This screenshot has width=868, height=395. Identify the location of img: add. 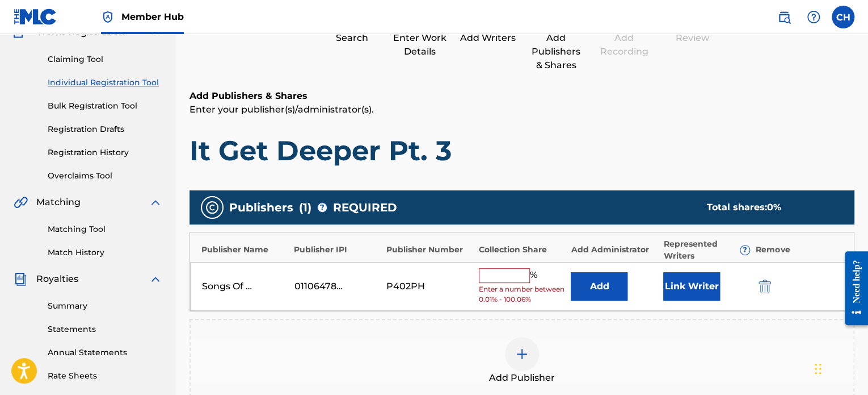
(522, 354).